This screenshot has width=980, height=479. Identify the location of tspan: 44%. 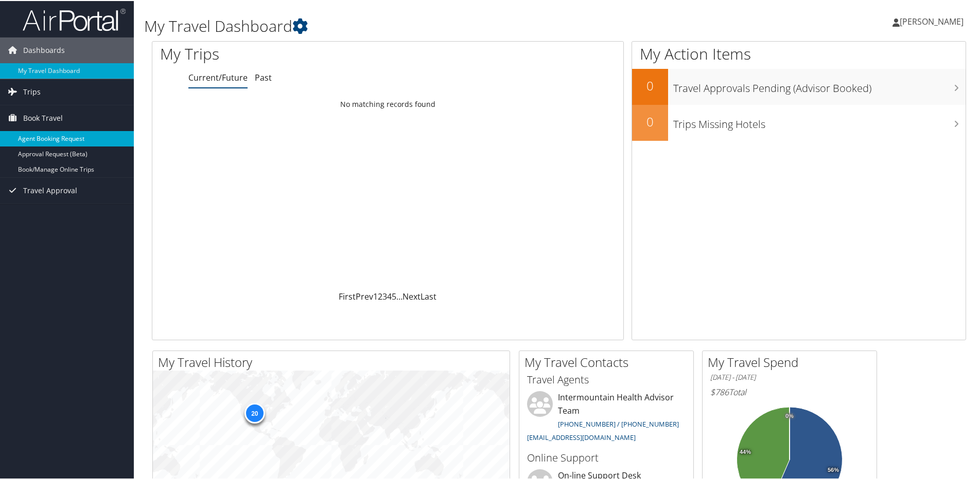
(745, 452).